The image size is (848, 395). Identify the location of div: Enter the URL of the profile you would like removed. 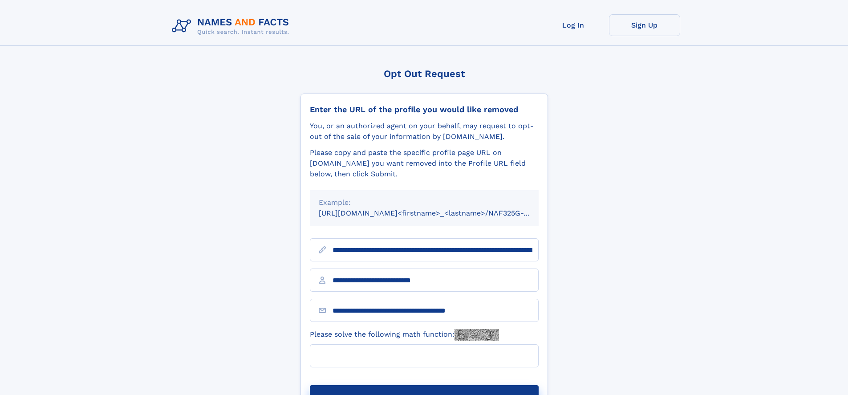
(424, 109).